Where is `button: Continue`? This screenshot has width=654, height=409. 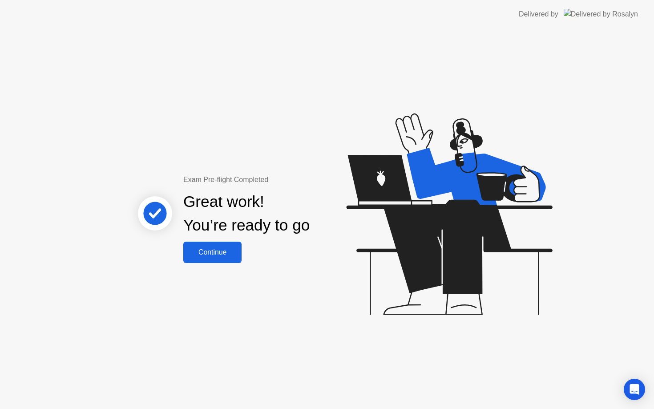 button: Continue is located at coordinates (212, 252).